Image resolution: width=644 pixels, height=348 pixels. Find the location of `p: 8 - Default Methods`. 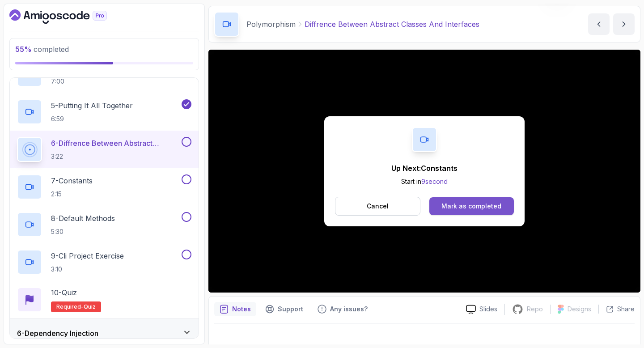

p: 8 - Default Methods is located at coordinates (83, 218).